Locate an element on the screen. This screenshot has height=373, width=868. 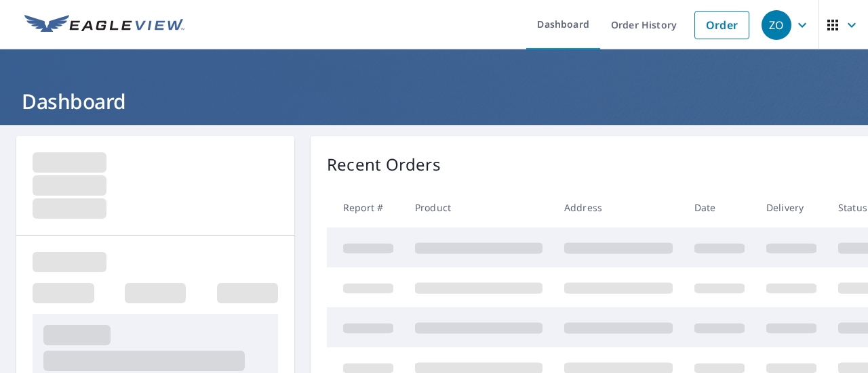
div: ZO is located at coordinates (776, 25).